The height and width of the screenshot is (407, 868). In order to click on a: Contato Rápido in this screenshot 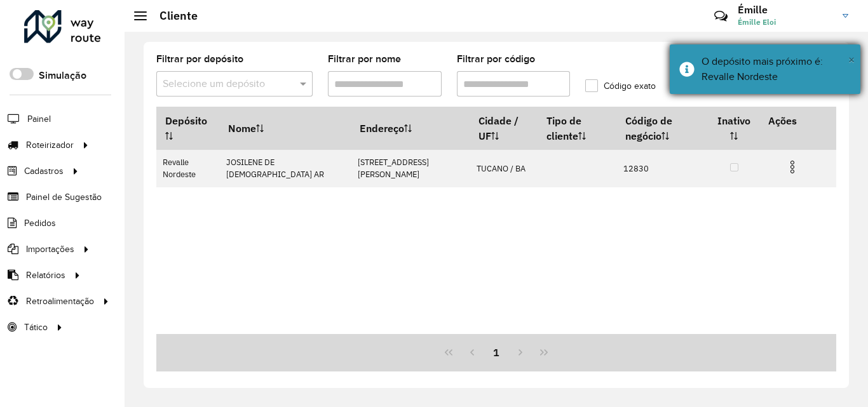, I will do `click(720, 16)`.